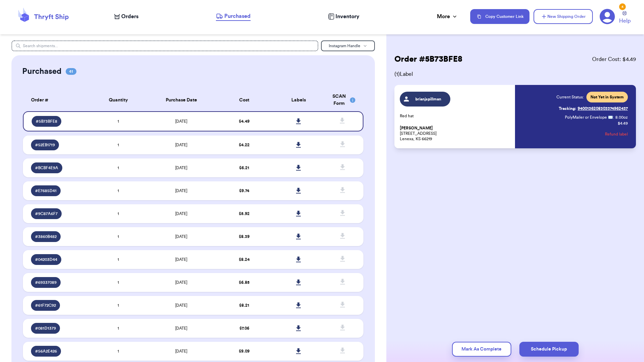  I want to click on span: brianjspillman, so click(428, 99).